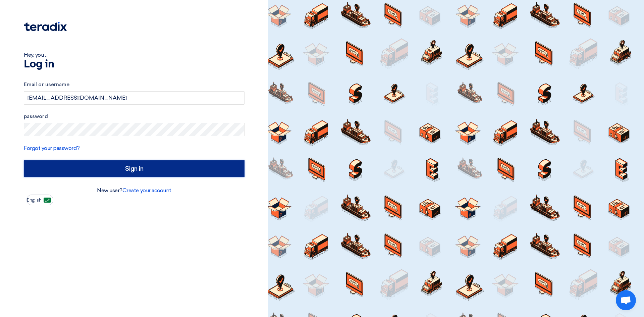  What do you see at coordinates (36, 54) in the screenshot?
I see `font: Hey, you ...` at bounding box center [36, 54].